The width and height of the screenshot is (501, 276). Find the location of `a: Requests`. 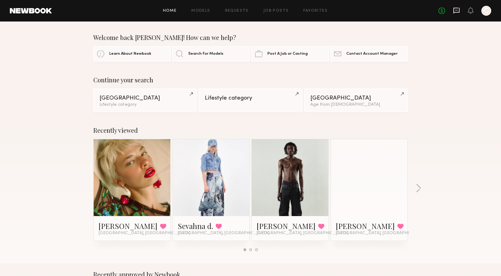

a: Requests is located at coordinates (237, 11).